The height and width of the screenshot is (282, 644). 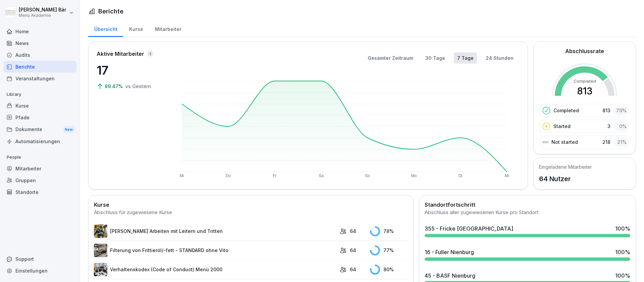 What do you see at coordinates (40, 31) in the screenshot?
I see `a: Home` at bounding box center [40, 31].